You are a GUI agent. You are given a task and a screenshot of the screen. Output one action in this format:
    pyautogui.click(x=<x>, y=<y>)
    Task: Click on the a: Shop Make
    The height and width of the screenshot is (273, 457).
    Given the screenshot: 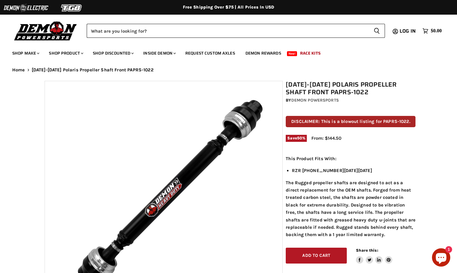 What is the action you would take?
    pyautogui.click(x=25, y=53)
    